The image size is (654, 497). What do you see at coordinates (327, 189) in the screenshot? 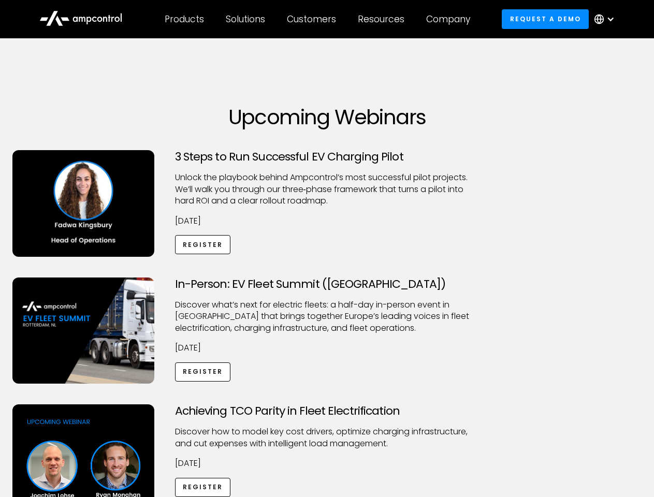
I see `p: Unlock the playbook behind Ampcontrol’s most successful pilot projects. We’ll walk you through ou...` at bounding box center [327, 189].